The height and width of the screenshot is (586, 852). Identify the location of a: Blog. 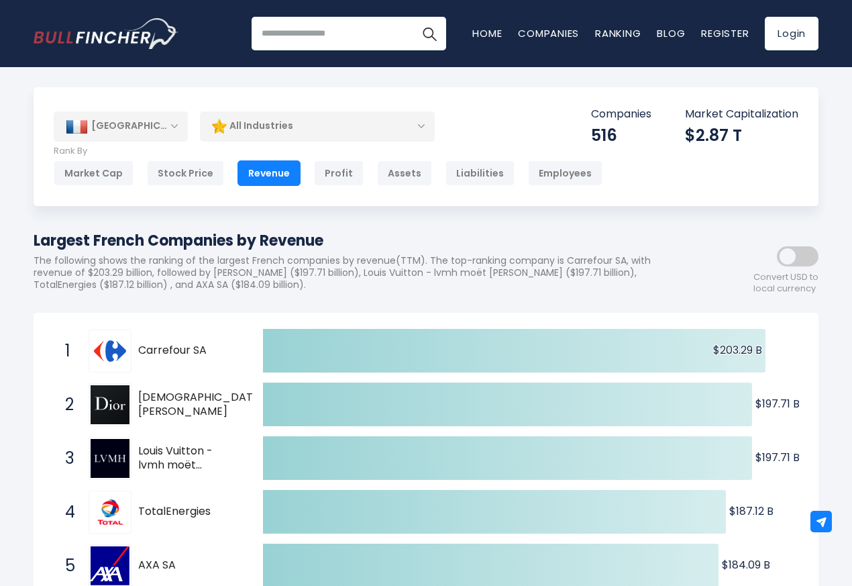
(671, 33).